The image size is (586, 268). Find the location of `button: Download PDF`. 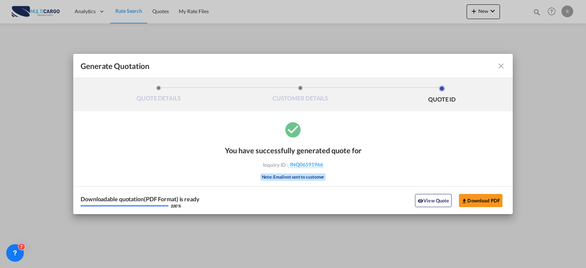

button: Download PDF is located at coordinates (481, 200).